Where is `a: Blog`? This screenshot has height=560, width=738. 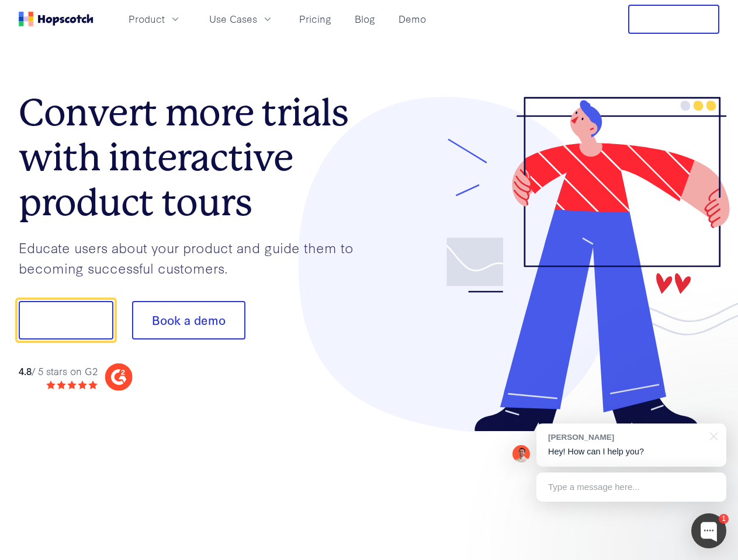 a: Blog is located at coordinates (364, 19).